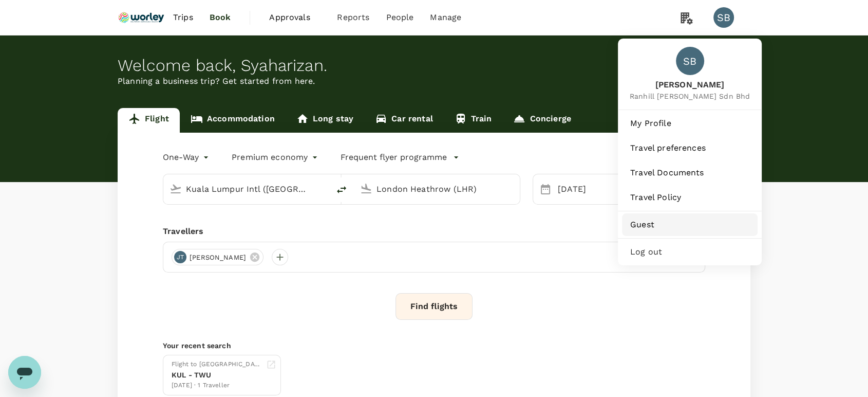  I want to click on span: Trips, so click(183, 18).